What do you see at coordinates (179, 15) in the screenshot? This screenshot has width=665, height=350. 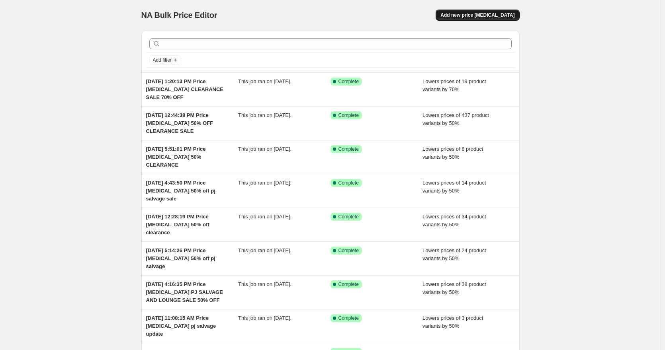 I see `span: NA Bulk Price Editor` at bounding box center [179, 15].